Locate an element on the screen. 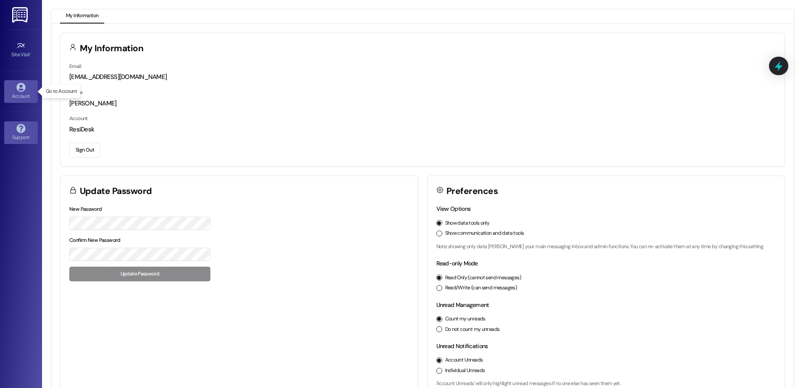  label: Name is located at coordinates (76, 92).